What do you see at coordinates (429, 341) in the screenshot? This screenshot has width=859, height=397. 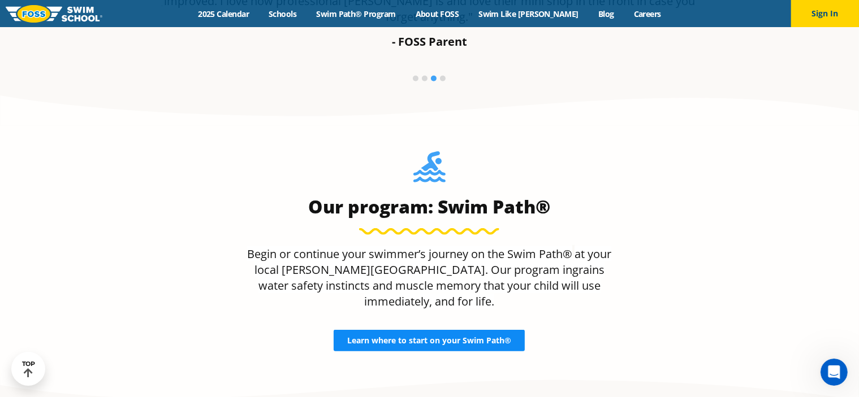 I see `span: Learn where to start on your Swim Path®` at bounding box center [429, 341].